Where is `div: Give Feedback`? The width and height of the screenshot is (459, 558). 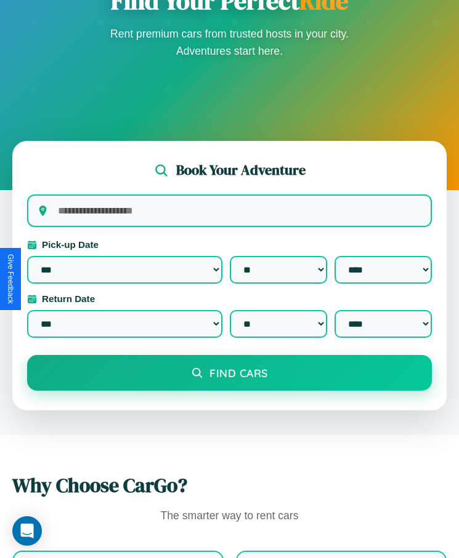
div: Give Feedback is located at coordinates (10, 279).